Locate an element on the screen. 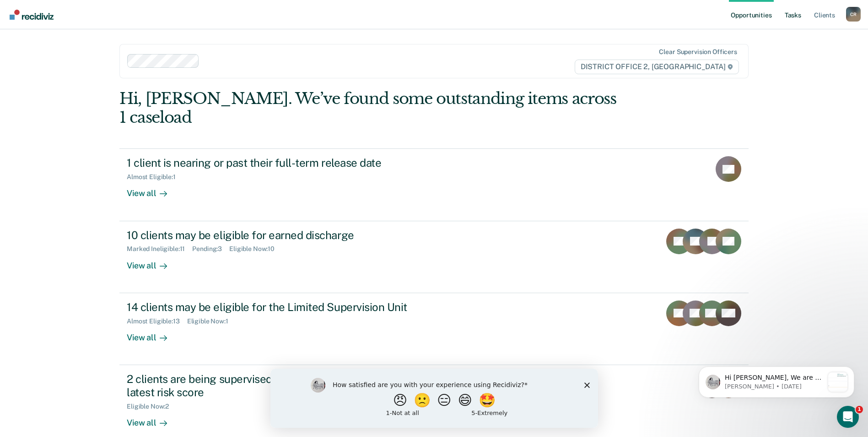 The image size is (868, 437). div: 2 clients are being supervised at a level that does not match their latest risk score is located at coordinates (288, 386).